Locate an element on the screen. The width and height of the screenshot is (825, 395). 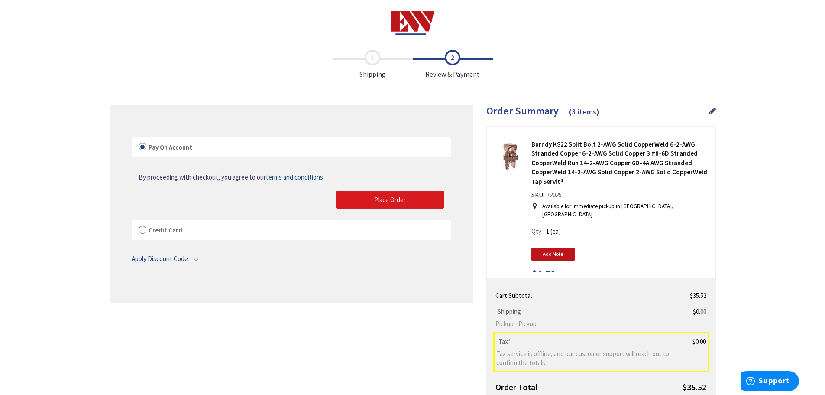
strong: Burndy KS22 Split Bolt 2-AWG Solid CopperWeld 6-2-AWG Stranded Copper 6-2-AWG Solid Copper 3 #8-6... is located at coordinates (620, 162).